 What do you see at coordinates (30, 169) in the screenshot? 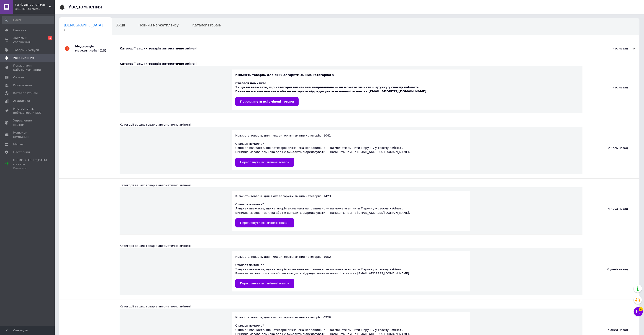
I see `div: Prom топ` at bounding box center [30, 169].